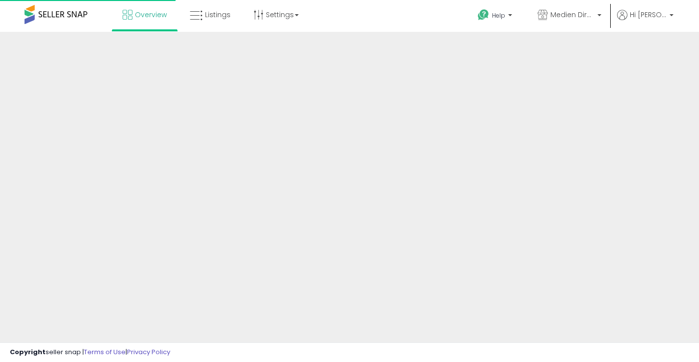  Describe the element at coordinates (104, 352) in the screenshot. I see `a: Terms of Use` at that location.